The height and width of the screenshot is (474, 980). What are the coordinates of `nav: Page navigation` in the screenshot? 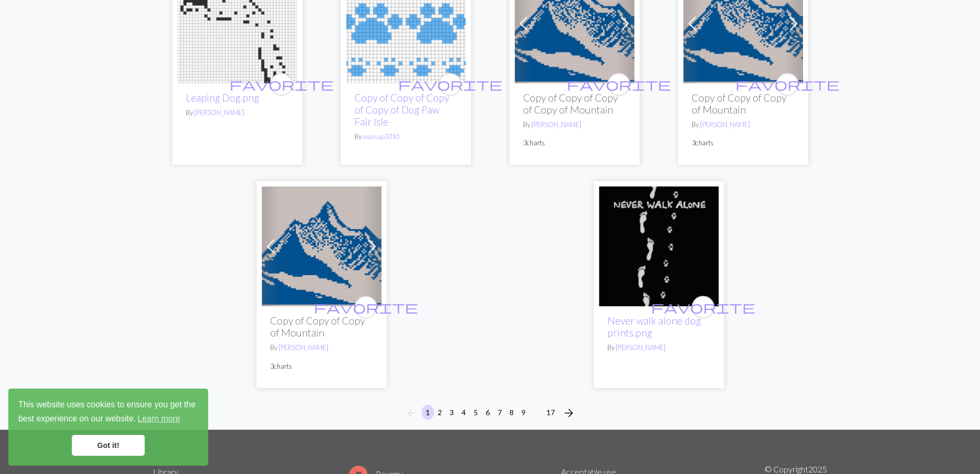 It's located at (490, 413).